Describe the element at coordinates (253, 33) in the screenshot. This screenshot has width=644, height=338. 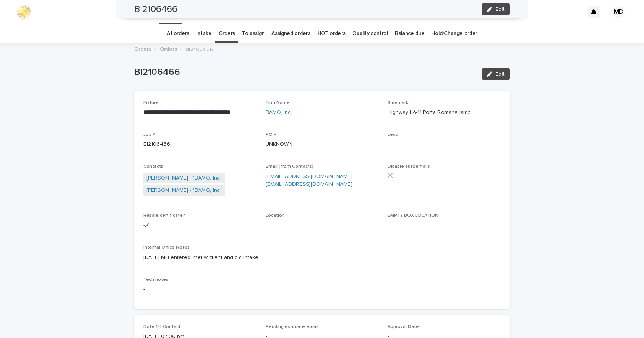
I see `a: To assign` at that location.